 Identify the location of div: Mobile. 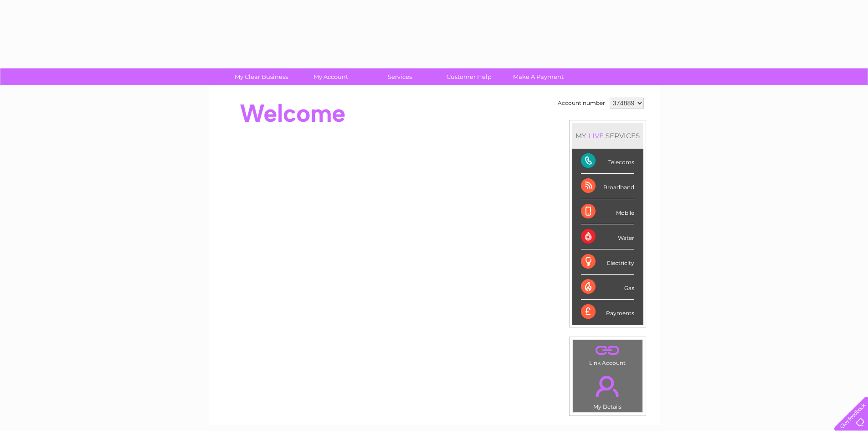
(608, 212).